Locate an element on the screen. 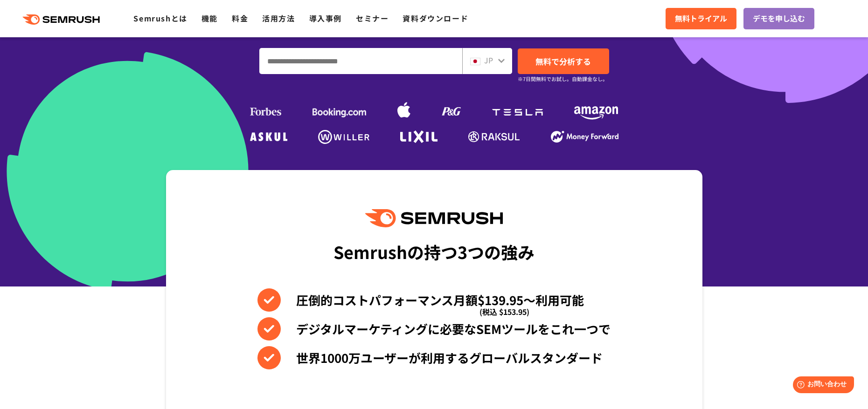 This screenshot has height=409, width=868. a: 機能 is located at coordinates (209, 18).